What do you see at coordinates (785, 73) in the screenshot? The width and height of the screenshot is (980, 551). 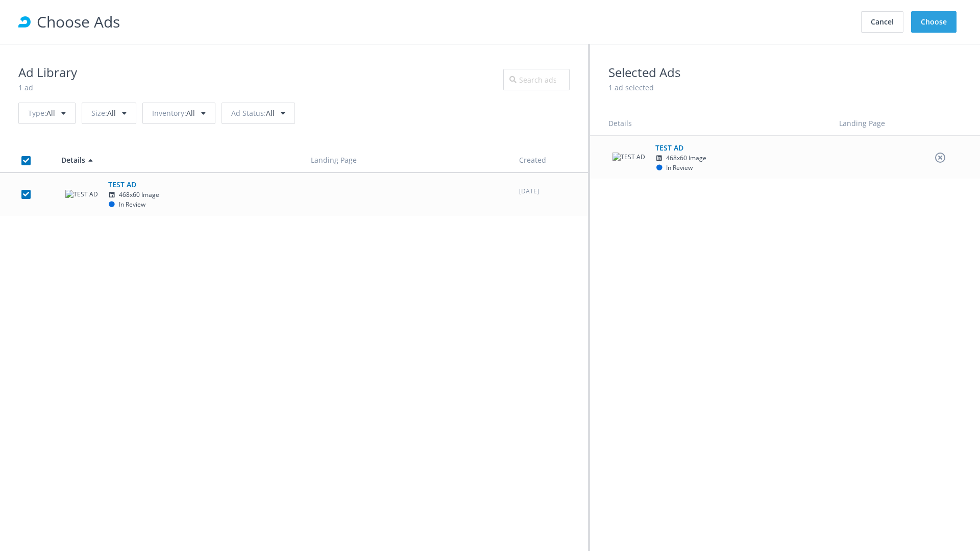 I see `h2: Selected Ads` at bounding box center [785, 73].